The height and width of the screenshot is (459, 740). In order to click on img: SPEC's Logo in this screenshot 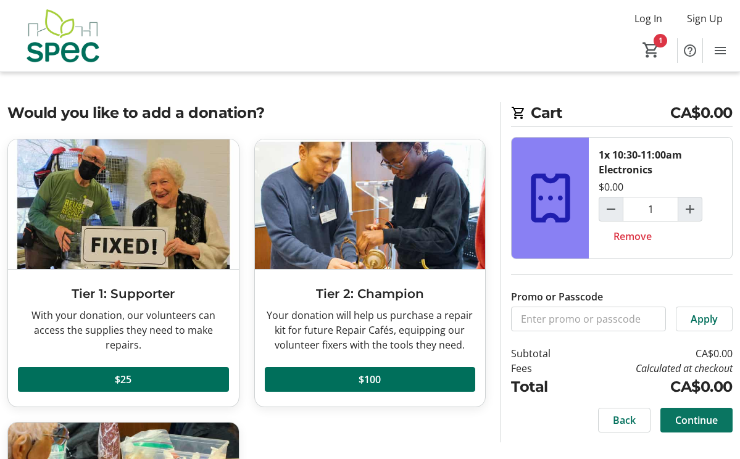, I will do `click(62, 36)`.